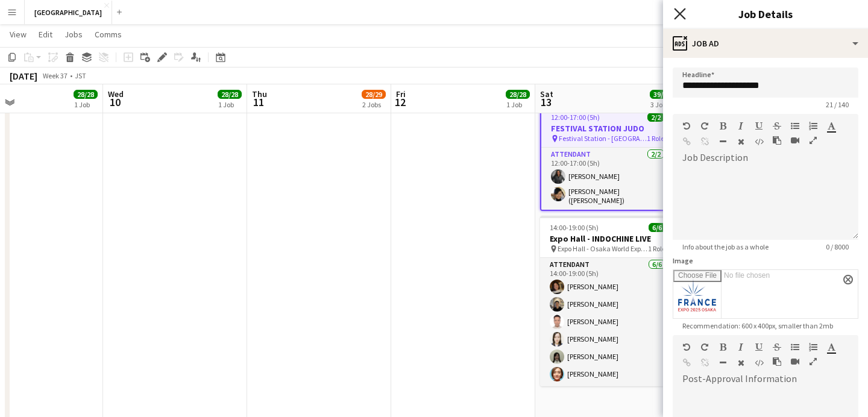  Describe the element at coordinates (258, 102) in the screenshot. I see `span: 11` at that location.